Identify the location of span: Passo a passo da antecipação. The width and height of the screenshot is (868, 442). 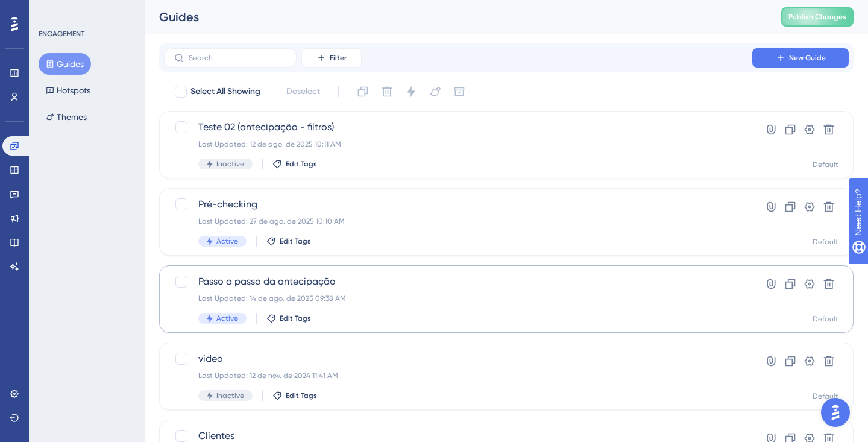
(458, 281).